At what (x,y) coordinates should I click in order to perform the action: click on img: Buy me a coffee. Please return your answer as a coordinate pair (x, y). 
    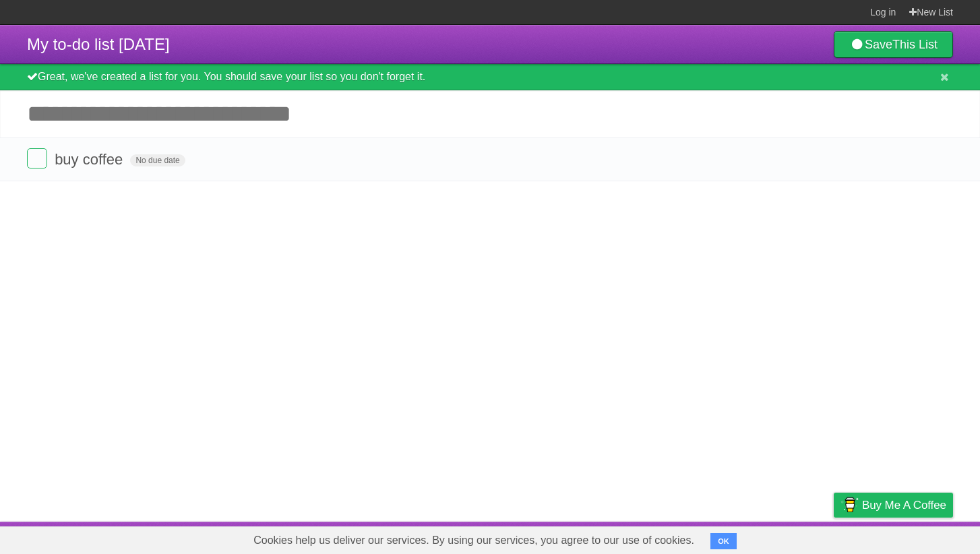
    Looking at the image, I should click on (849, 505).